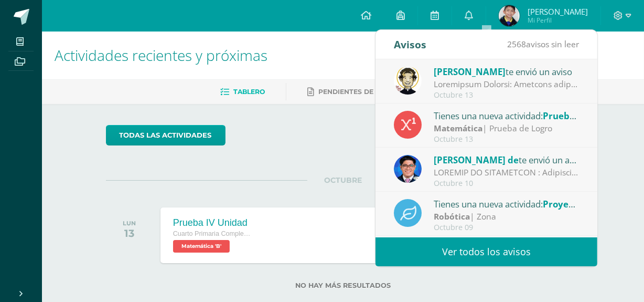 The width and height of the screenshot is (644, 302). What do you see at coordinates (506, 84) in the screenshot?
I see `div: Olimpiadas Matific: Queridos alumnos y PPFF: Se les invita a participar en la Olimpiada de Matemá...` at bounding box center [506, 84].